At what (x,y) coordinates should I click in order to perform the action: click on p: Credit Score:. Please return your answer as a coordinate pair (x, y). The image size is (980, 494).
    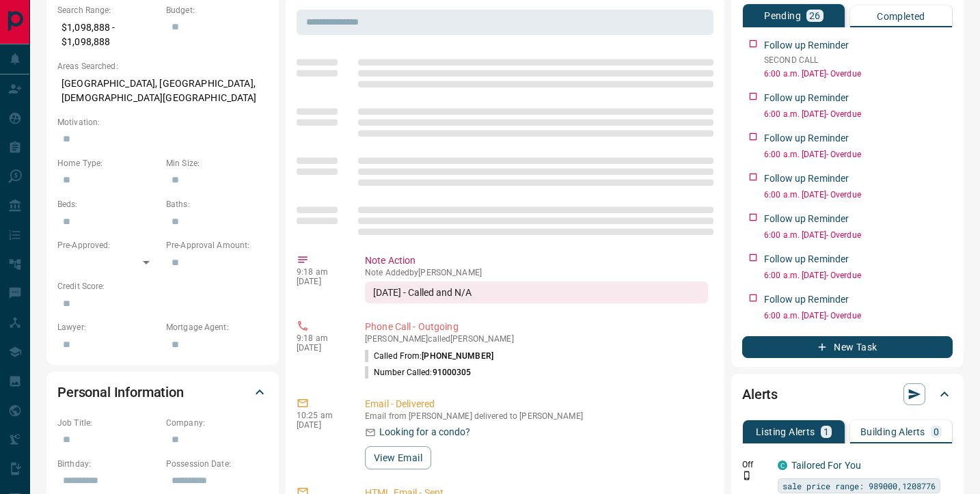
    Looking at the image, I should click on (162, 286).